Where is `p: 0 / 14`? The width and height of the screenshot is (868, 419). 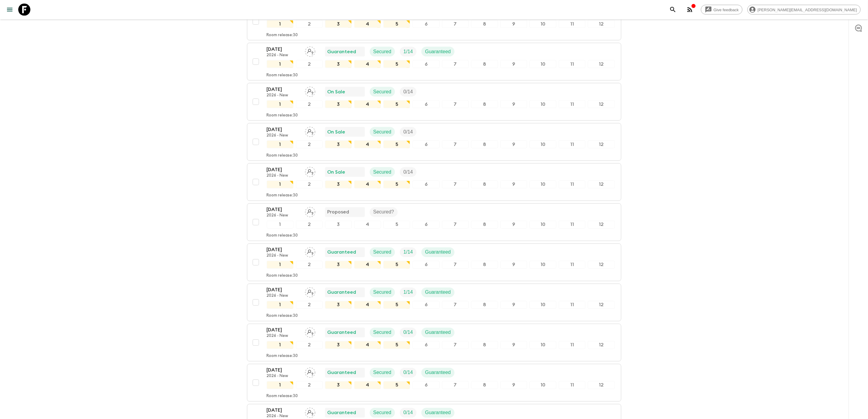 p: 0 / 14 is located at coordinates (408, 333).